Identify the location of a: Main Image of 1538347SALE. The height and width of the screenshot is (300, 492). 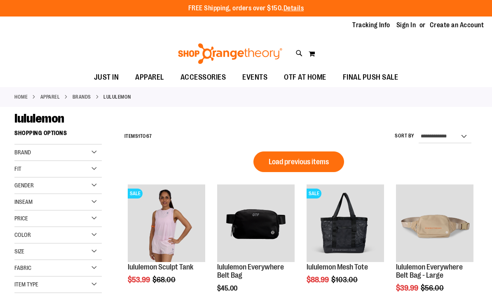
(167, 224).